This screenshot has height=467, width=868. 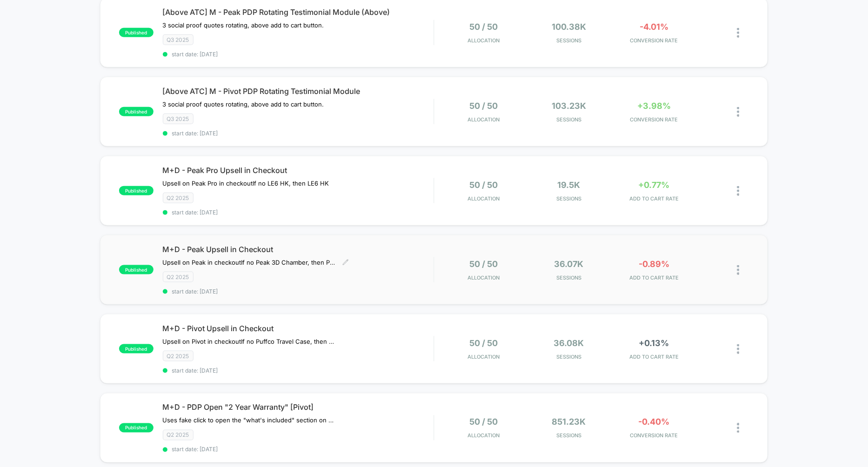 What do you see at coordinates (654, 105) in the screenshot?
I see `span: +3.98%` at bounding box center [654, 105].